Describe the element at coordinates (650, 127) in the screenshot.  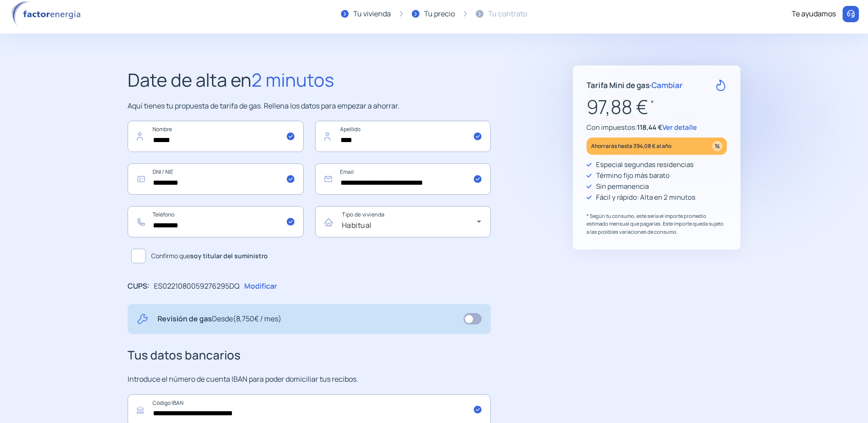
I see `span: 118,44 €` at that location.